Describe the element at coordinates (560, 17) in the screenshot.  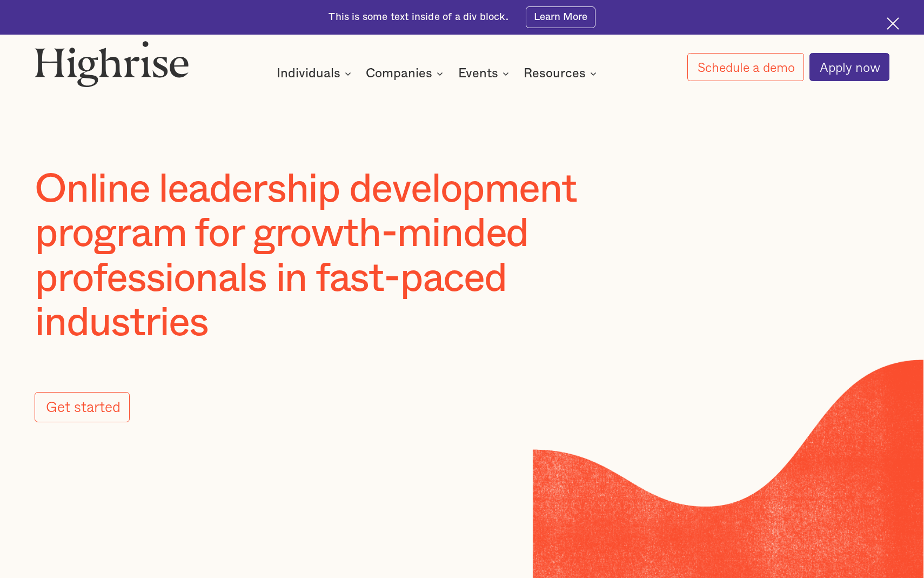
I see `a: Learn More` at that location.